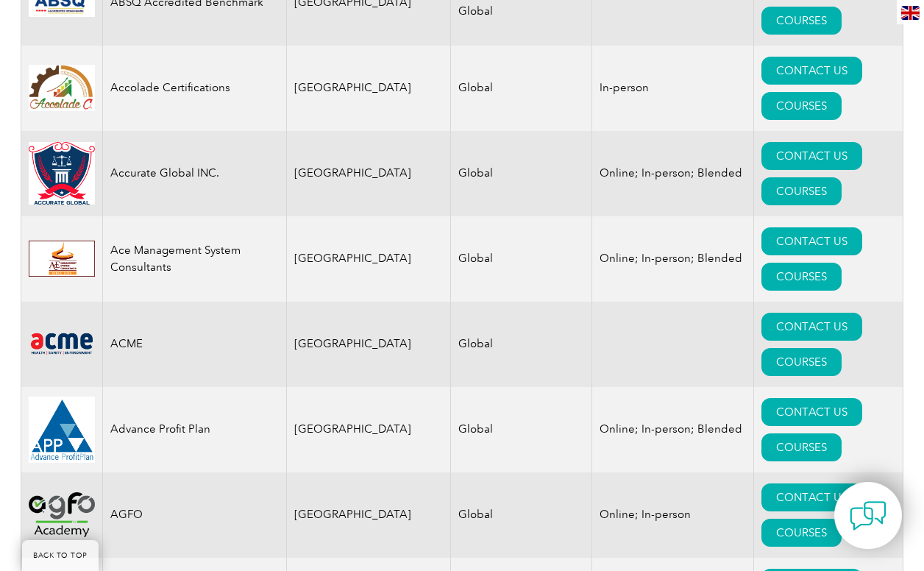 This screenshot has height=571, width=924. I want to click on img: contact-chat.png, so click(869, 516).